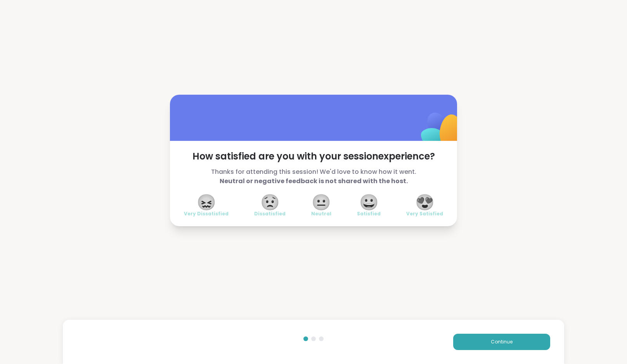  Describe the element at coordinates (321, 214) in the screenshot. I see `span: Neutral` at that location.